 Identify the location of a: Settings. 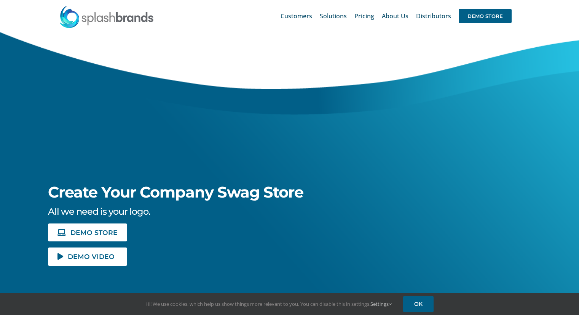
(381, 304).